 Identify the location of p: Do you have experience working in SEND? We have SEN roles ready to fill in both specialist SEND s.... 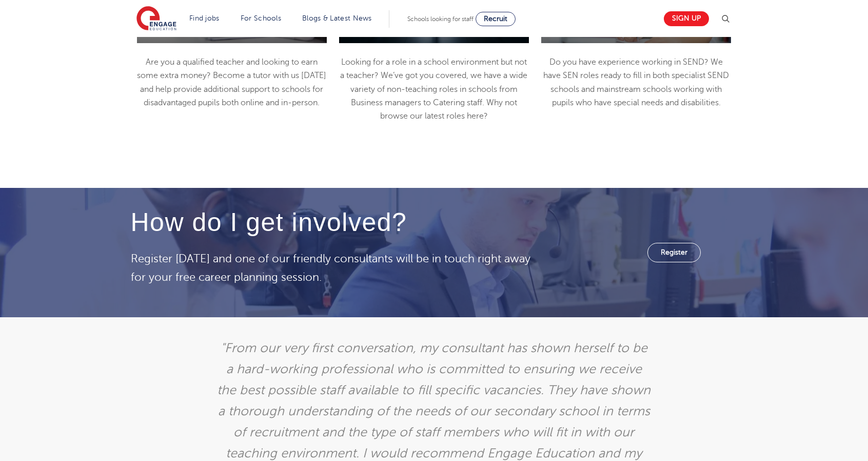
(636, 82).